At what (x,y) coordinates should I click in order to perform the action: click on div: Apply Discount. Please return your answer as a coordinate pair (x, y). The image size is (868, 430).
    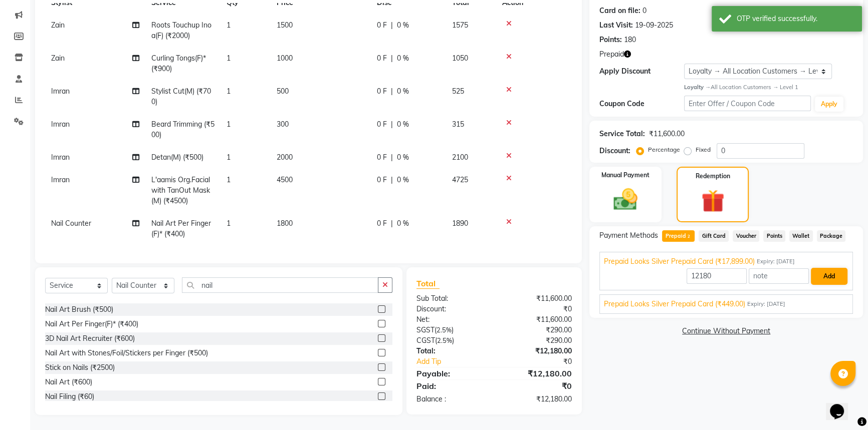
    Looking at the image, I should click on (641, 71).